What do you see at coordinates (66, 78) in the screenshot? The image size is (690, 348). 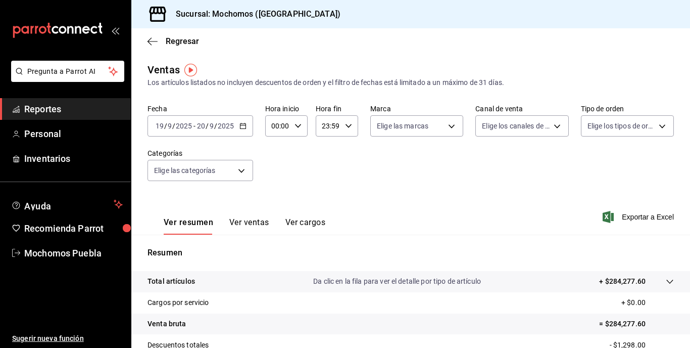 I see `a: Pregunta a Parrot AI` at bounding box center [66, 78].